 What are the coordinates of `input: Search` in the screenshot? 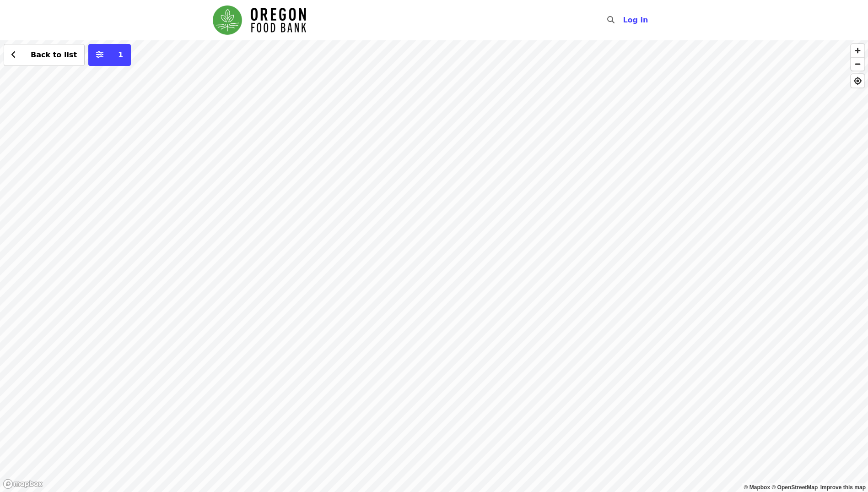 It's located at (624, 20).